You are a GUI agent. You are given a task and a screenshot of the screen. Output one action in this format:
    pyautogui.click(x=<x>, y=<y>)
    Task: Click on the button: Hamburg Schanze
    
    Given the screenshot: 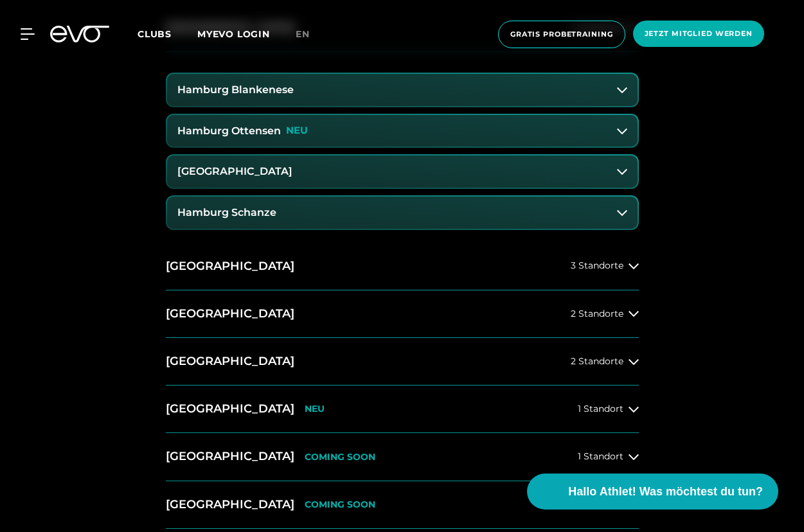 What is the action you would take?
    pyautogui.click(x=402, y=213)
    